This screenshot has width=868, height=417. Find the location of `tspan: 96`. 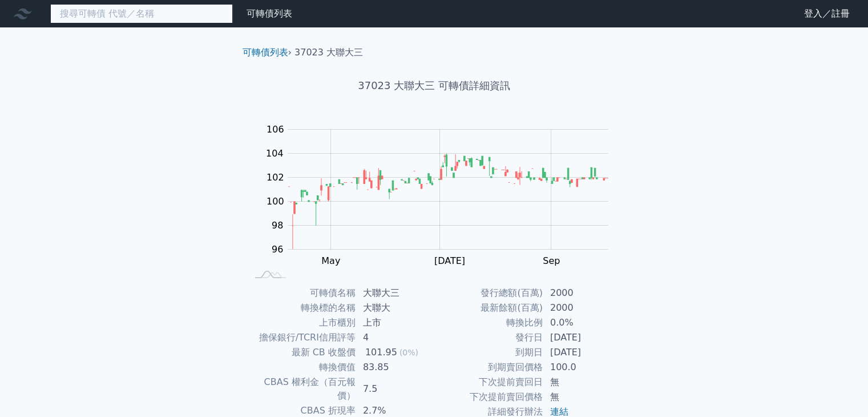

tspan: 96 is located at coordinates (278, 249).